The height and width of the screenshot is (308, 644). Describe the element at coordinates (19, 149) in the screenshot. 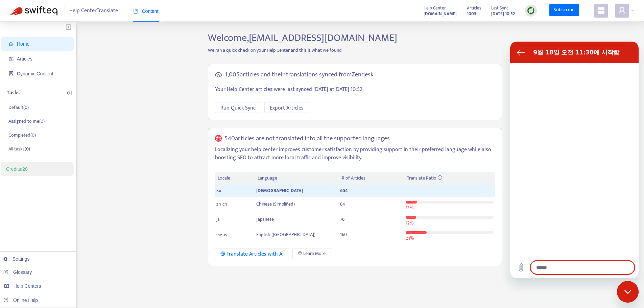

I see `p: All tasks ( 0 )` at that location.